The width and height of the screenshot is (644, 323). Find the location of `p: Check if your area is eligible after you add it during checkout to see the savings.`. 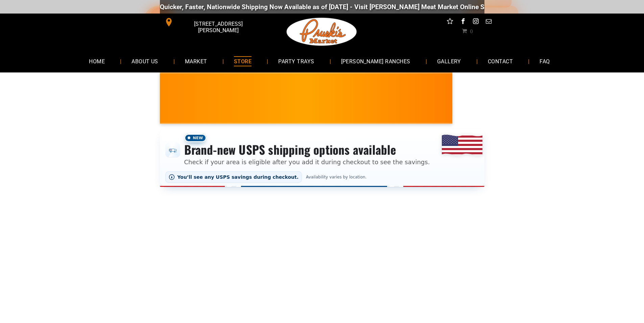

p: Check if your area is eligible after you add it during checkout to see the savings. is located at coordinates (307, 162).